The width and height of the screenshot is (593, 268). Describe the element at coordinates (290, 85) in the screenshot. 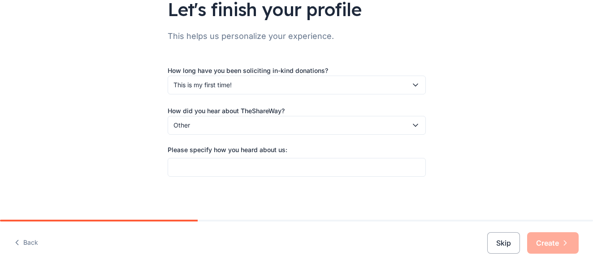

I see `span: This is my first time!` at that location.